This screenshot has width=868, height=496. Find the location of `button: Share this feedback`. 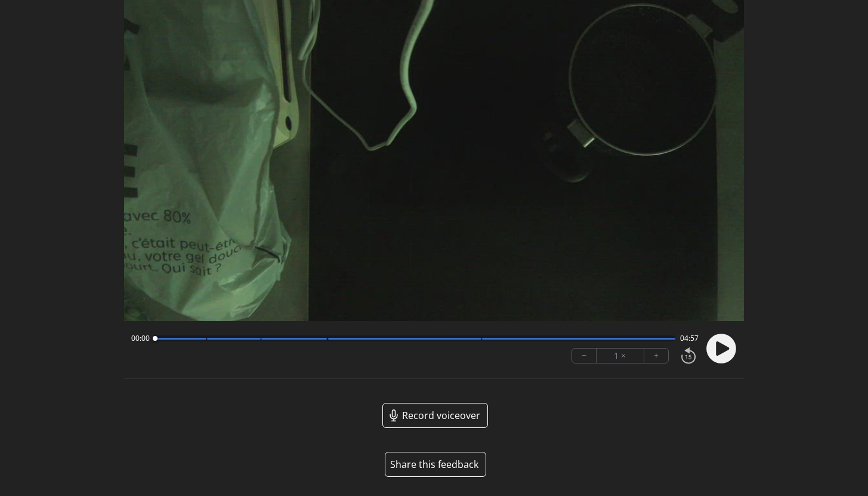

button: Share this feedback is located at coordinates (436, 464).